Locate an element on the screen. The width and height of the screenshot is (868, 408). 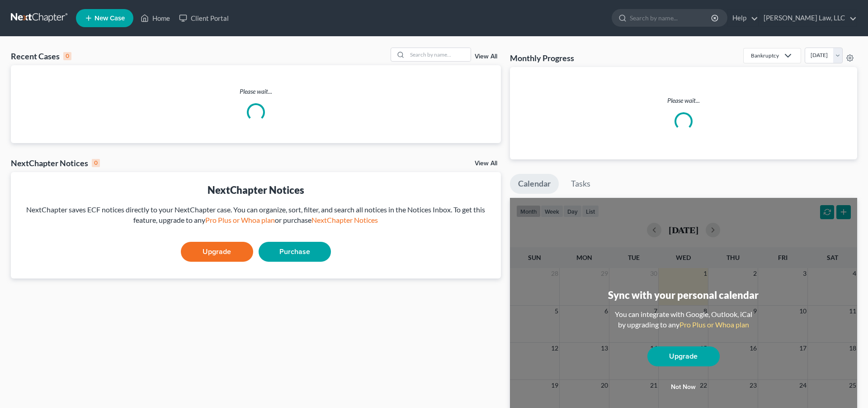
div: You can integrate with Google, Outlook, iCal by upgrading to any is located at coordinates (684, 319).